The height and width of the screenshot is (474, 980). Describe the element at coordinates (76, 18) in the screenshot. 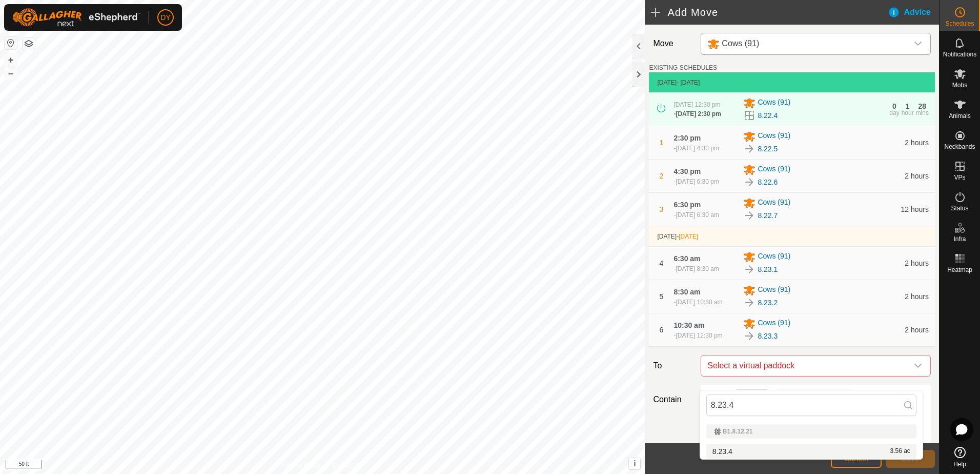

I see `img: Gallagher Logo` at that location.